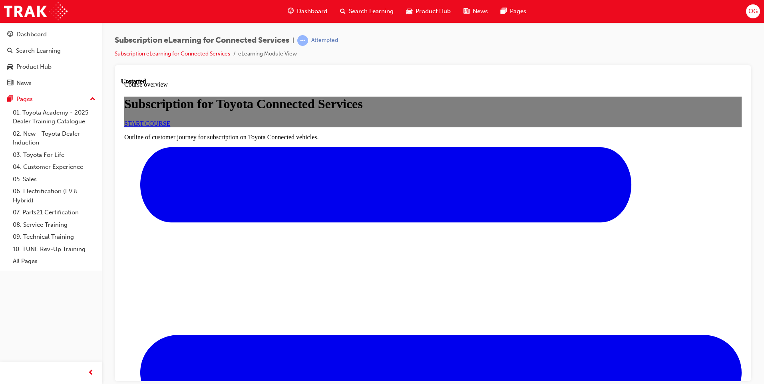  I want to click on a: 10. TUNE Rev-Up Training, so click(54, 249).